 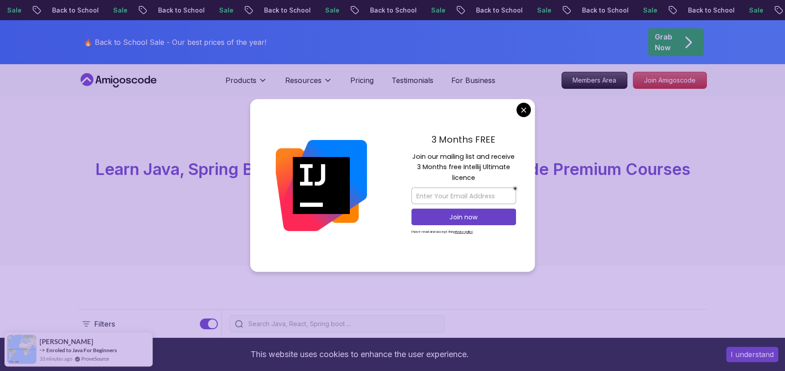 I want to click on a: Testimonials, so click(x=412, y=80).